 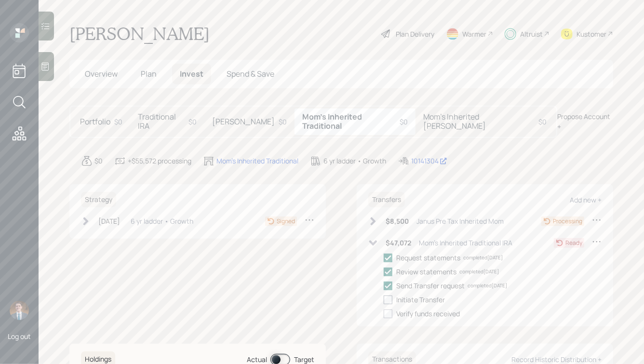 I want to click on img: hunter_neumayer.jpg, so click(x=19, y=311).